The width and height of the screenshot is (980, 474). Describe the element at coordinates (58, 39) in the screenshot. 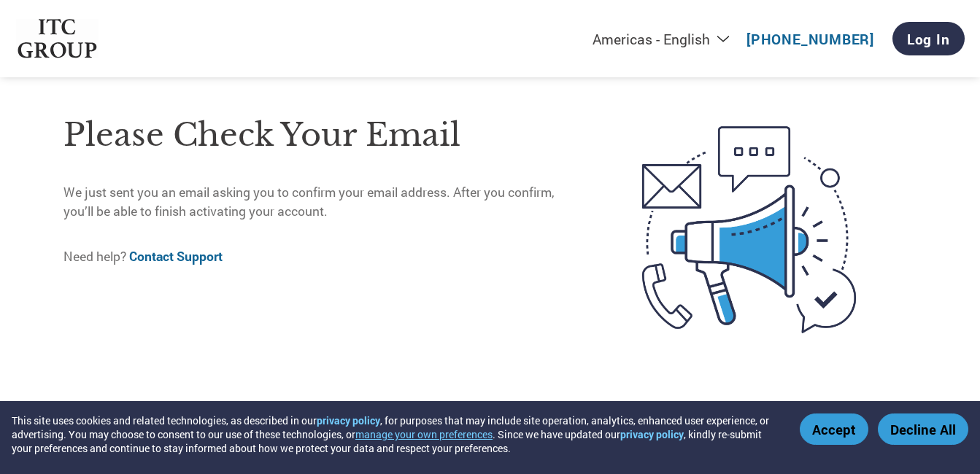

I see `img: ITC Group` at that location.